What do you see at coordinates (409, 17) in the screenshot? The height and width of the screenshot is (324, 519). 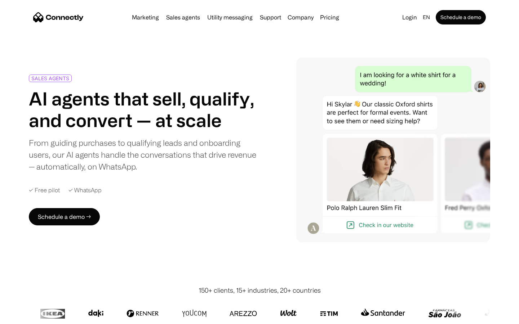 I see `a: Login` at bounding box center [409, 17].